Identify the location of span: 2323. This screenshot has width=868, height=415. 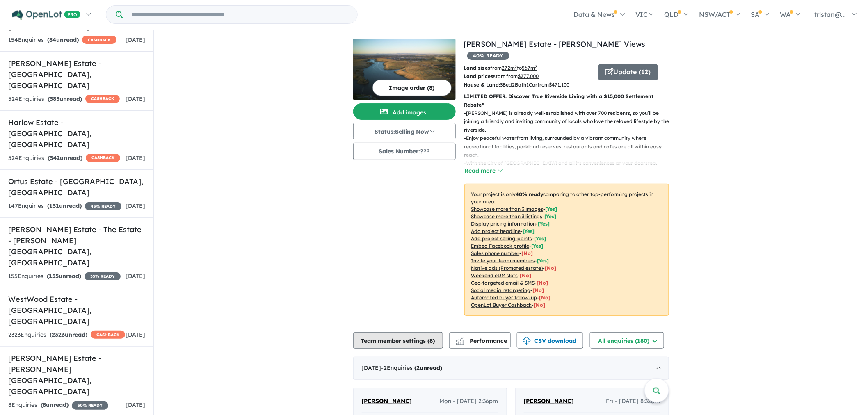
(58, 335).